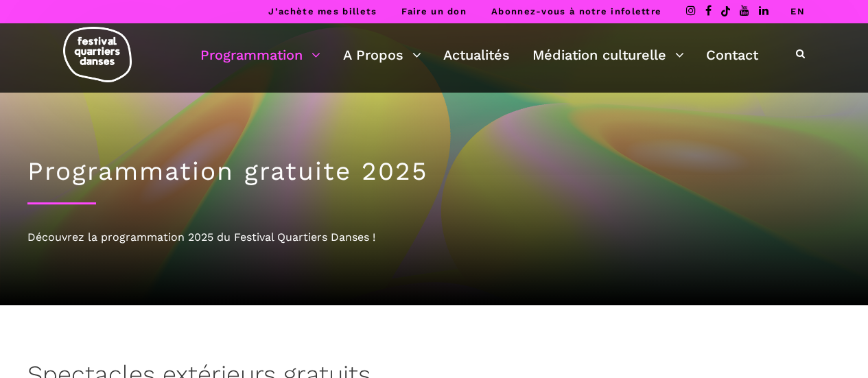 This screenshot has height=378, width=868. What do you see at coordinates (98, 54) in the screenshot?
I see `img: logo-fqd-med` at bounding box center [98, 54].